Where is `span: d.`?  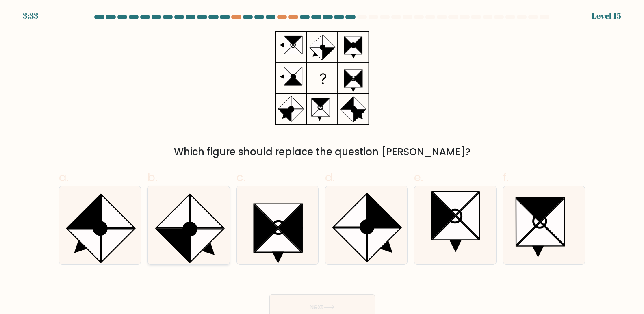
span: d. is located at coordinates (330, 177).